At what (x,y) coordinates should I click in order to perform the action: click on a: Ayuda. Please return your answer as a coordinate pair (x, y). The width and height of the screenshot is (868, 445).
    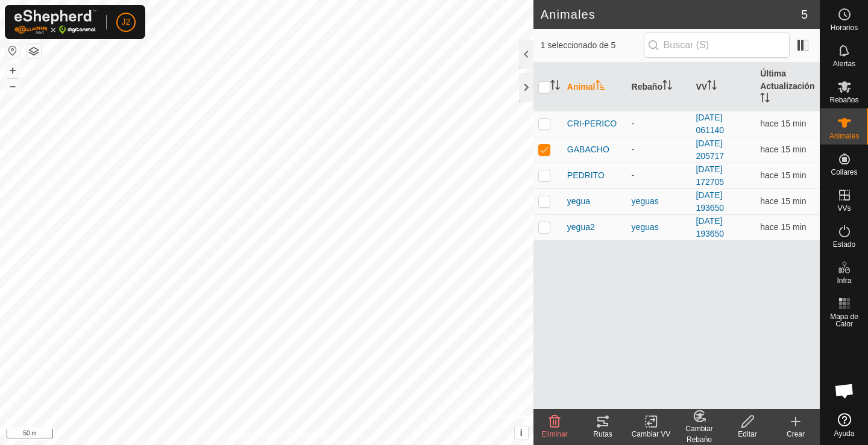
    Looking at the image, I should click on (844, 425).